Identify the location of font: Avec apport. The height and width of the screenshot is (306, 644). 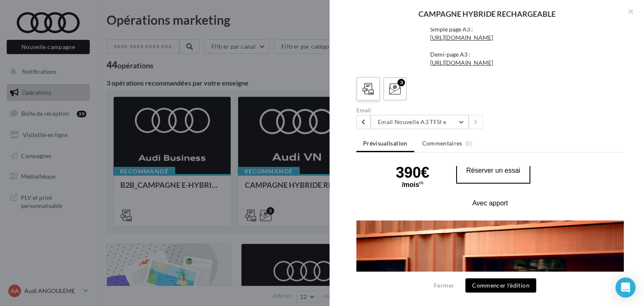
(133, 37).